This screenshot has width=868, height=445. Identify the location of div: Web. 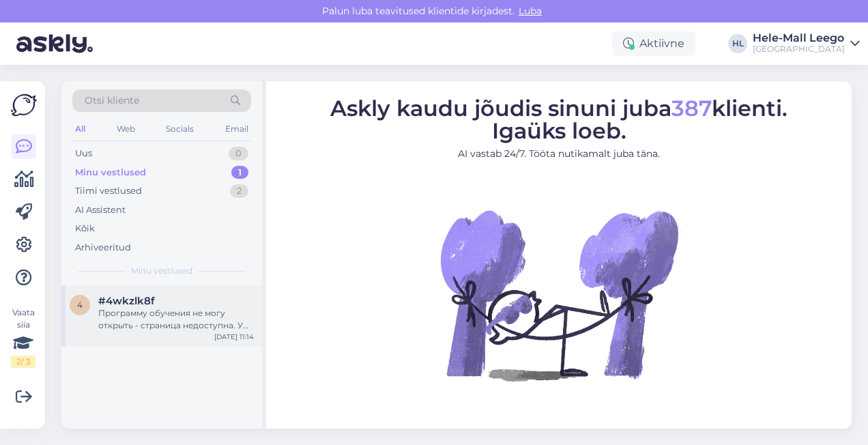
(125, 129).